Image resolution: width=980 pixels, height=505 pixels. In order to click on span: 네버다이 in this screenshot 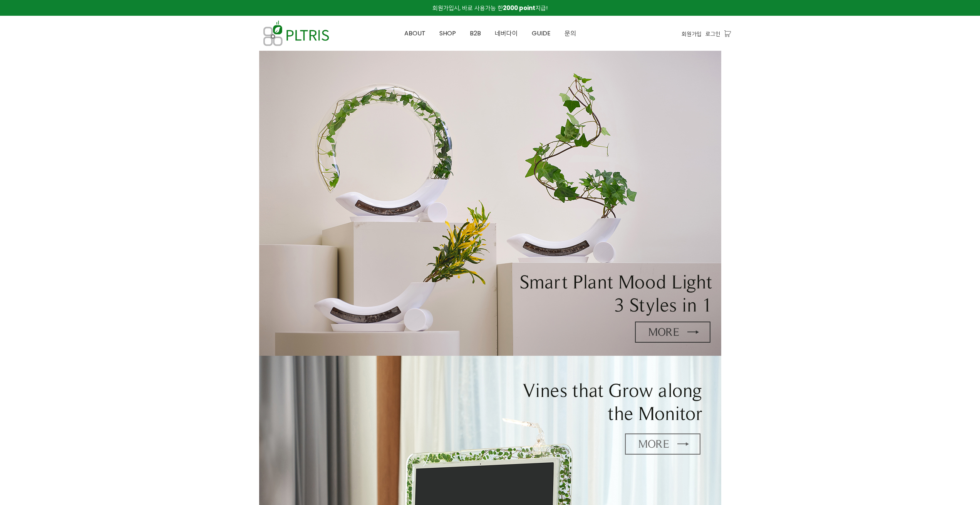, I will do `click(506, 33)`.